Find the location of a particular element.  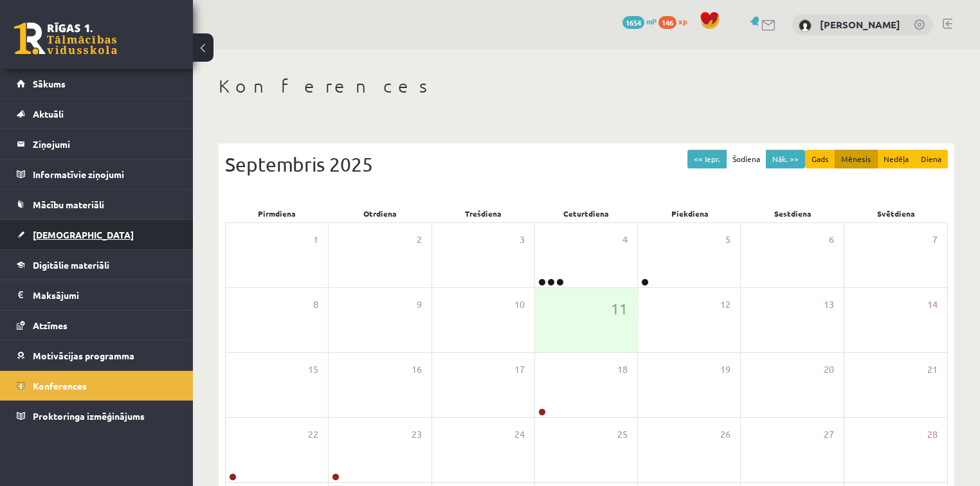

button: Nedēļa is located at coordinates (896, 159).